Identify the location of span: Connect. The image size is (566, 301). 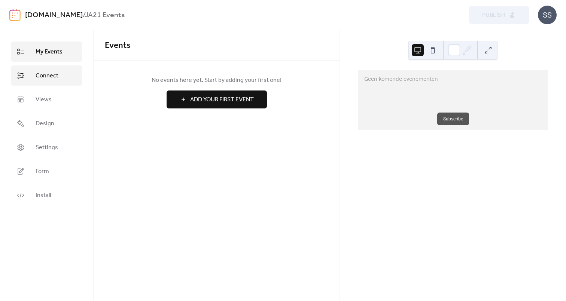
(47, 76).